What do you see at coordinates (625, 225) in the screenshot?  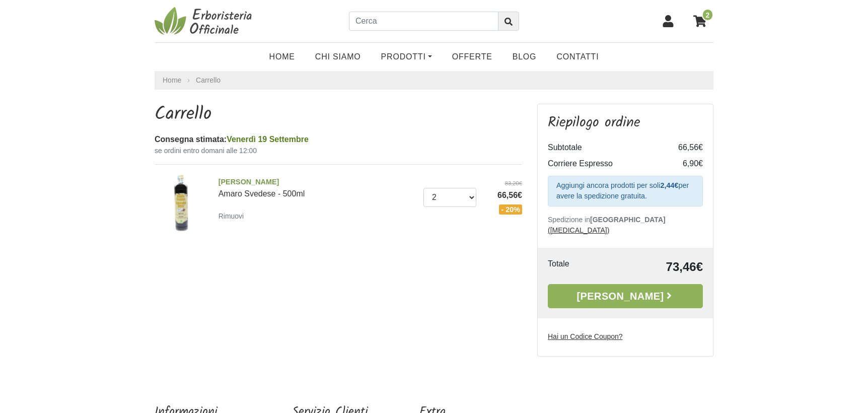 I see `p: Spedizione in` at bounding box center [625, 225].